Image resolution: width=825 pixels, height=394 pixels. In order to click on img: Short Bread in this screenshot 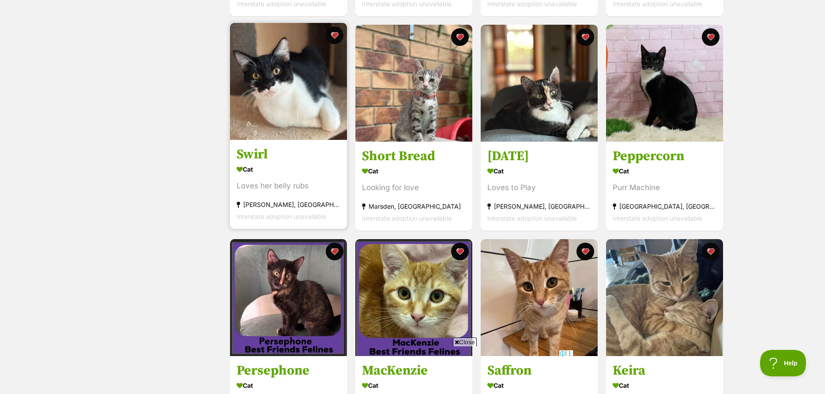, I will do `click(414, 83)`.